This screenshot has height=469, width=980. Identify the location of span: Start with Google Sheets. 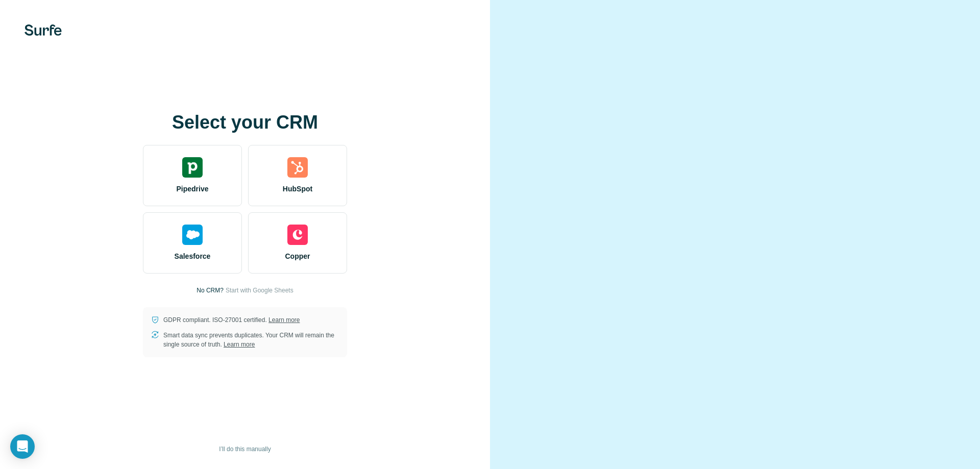
(259, 290).